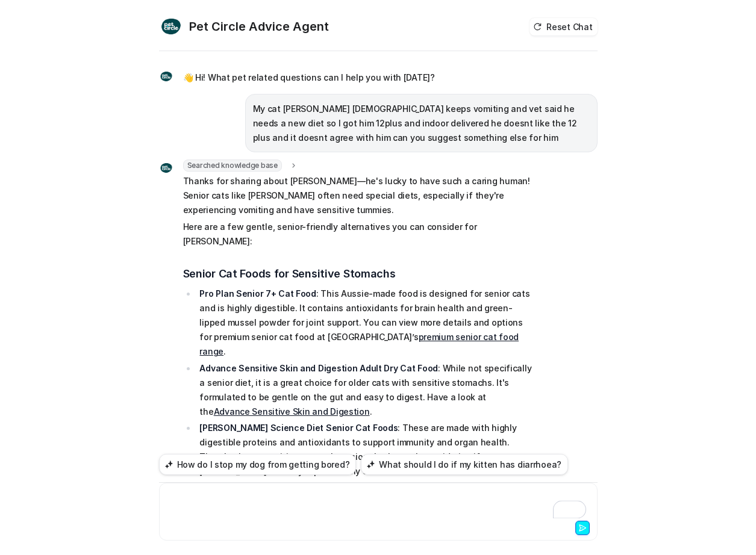  I want to click on button: How do I stop my dog from getting bored?, so click(257, 465).